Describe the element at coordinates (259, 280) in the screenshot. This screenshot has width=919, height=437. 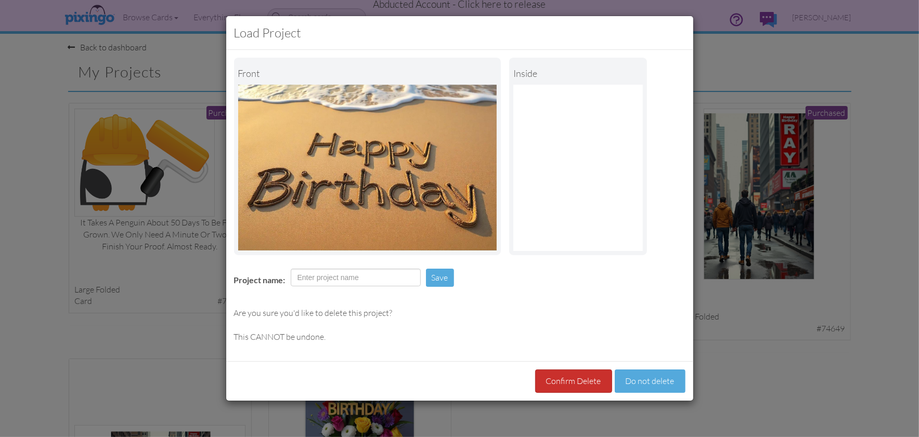
I see `label: Project name:` at that location.